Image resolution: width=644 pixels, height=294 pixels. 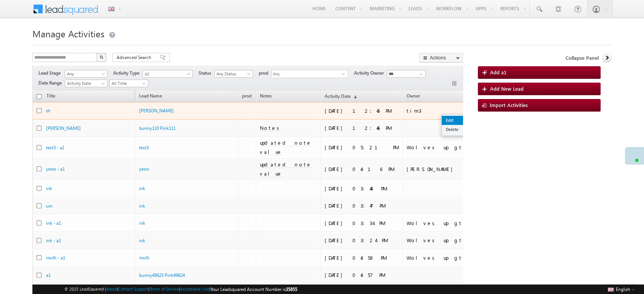 I want to click on span: Manage Activities, so click(x=68, y=33).